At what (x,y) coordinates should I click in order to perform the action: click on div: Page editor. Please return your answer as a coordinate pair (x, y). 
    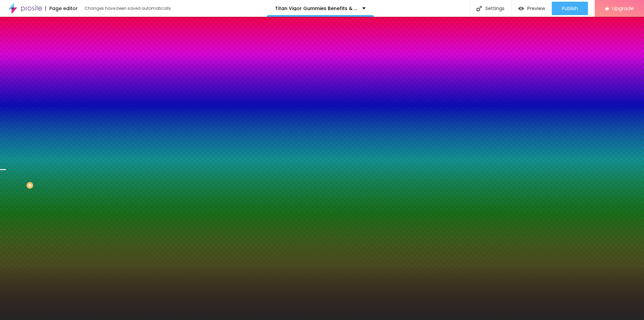
    Looking at the image, I should click on (61, 8).